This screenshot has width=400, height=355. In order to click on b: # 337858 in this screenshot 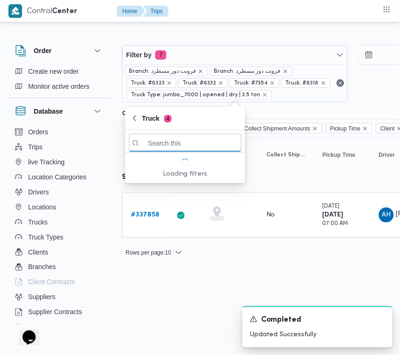, I will do `click(145, 214)`.